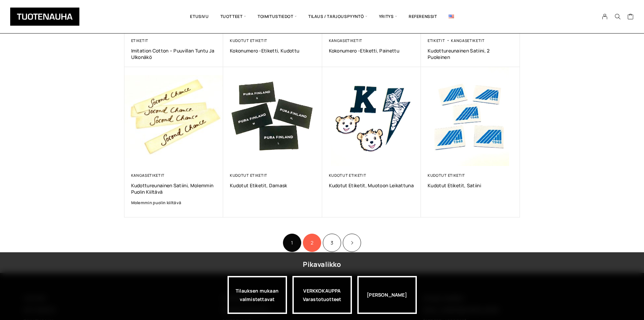 The height and width of the screenshot is (320, 644). Describe the element at coordinates (372, 51) in the screenshot. I see `a: Kokonumero -etiketti, Painettu` at that location.